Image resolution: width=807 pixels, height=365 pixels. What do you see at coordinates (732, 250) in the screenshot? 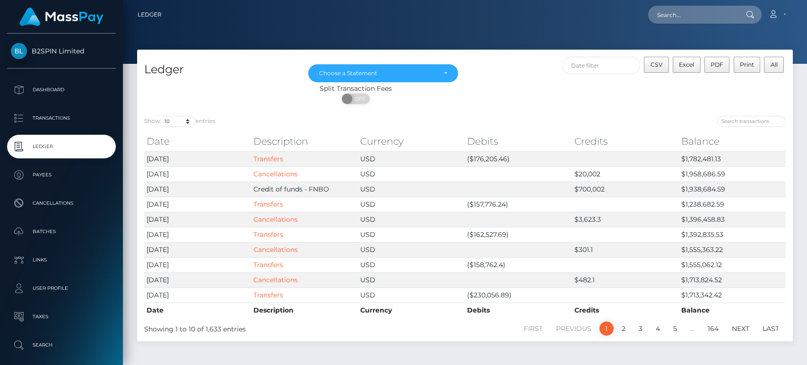
I see `td: $1,555,363.22` at bounding box center [732, 250].